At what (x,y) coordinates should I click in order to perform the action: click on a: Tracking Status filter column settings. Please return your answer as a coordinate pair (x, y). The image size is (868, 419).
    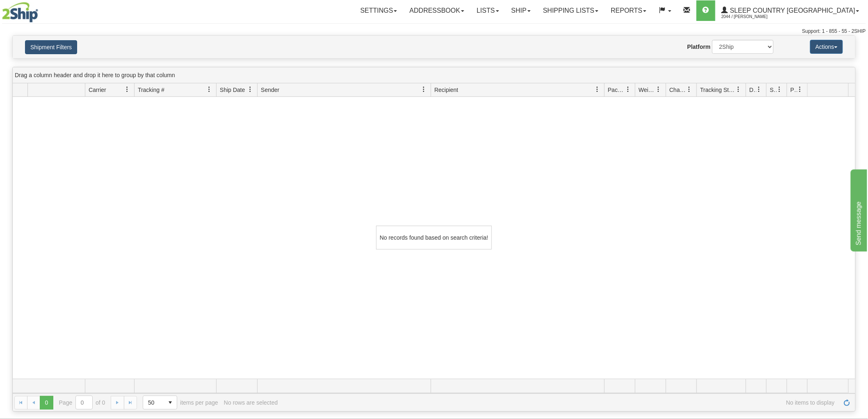
    Looking at the image, I should click on (739, 90).